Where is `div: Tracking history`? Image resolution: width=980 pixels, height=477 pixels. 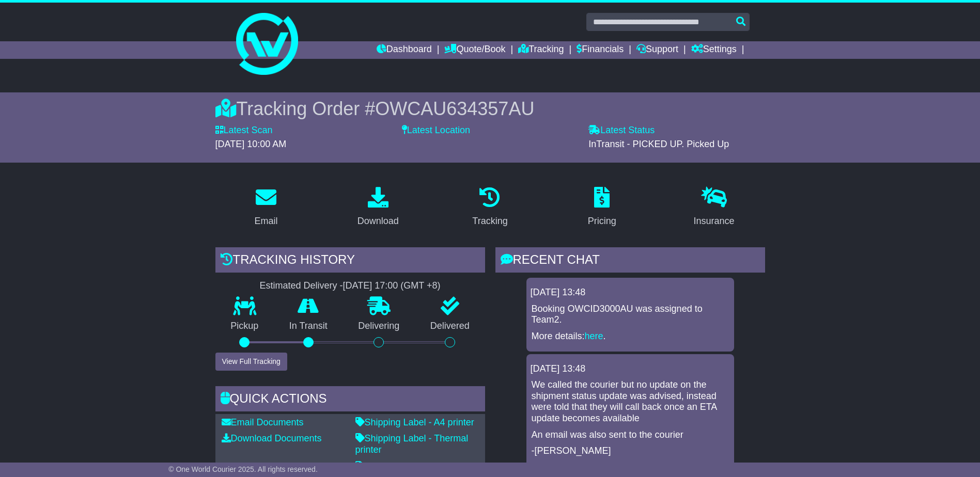 div: Tracking history is located at coordinates (350, 261).